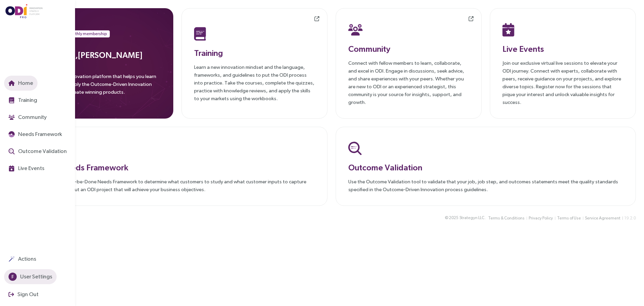 The width and height of the screenshot is (644, 306). I want to click on button: Terms of Use, so click(569, 218).